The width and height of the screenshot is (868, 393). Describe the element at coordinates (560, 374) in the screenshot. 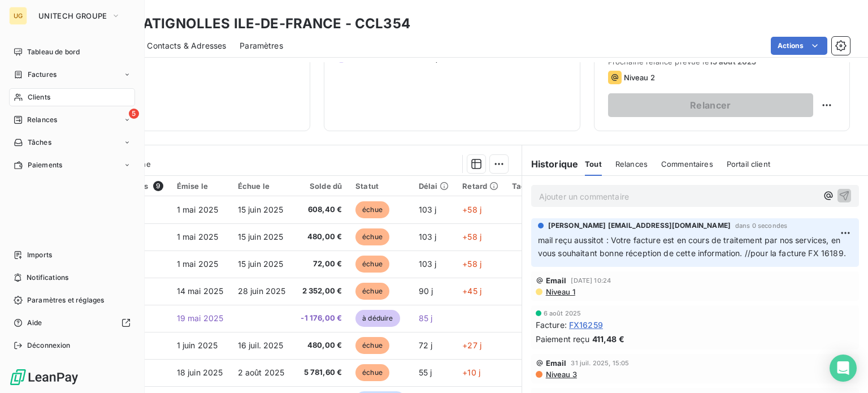

I see `span: Niveau 3` at that location.